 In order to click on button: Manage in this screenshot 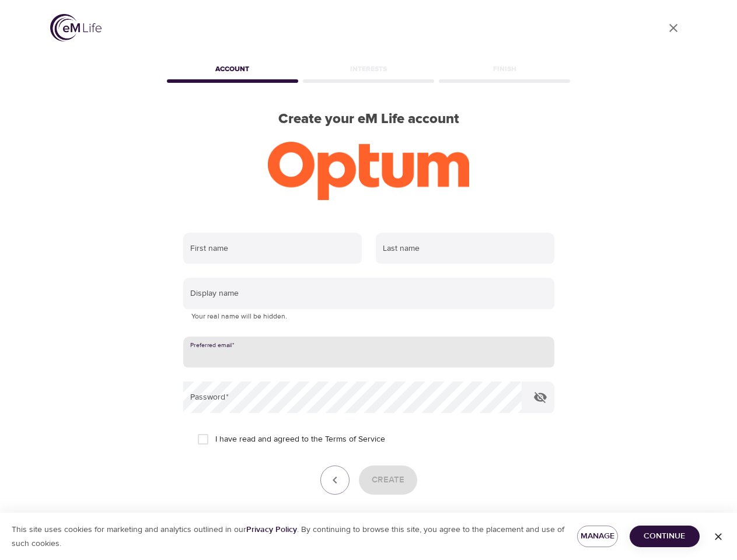, I will do `click(598, 536)`.